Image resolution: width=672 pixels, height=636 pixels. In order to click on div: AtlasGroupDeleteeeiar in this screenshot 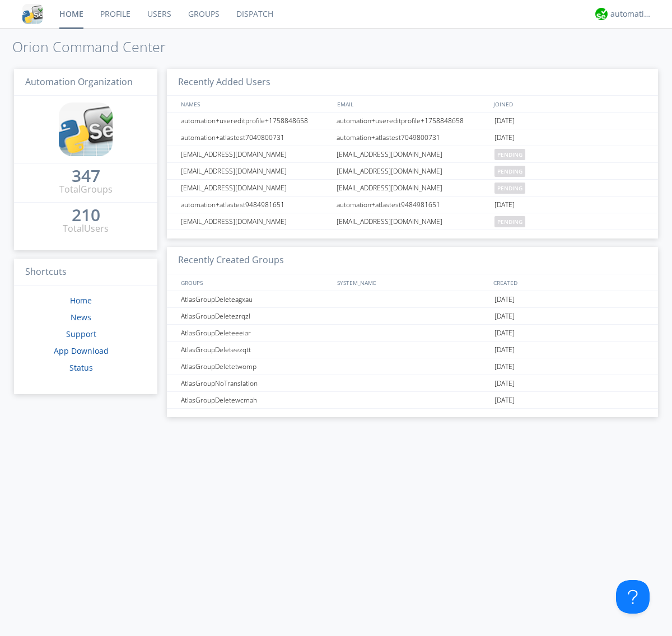, I will do `click(255, 332)`.